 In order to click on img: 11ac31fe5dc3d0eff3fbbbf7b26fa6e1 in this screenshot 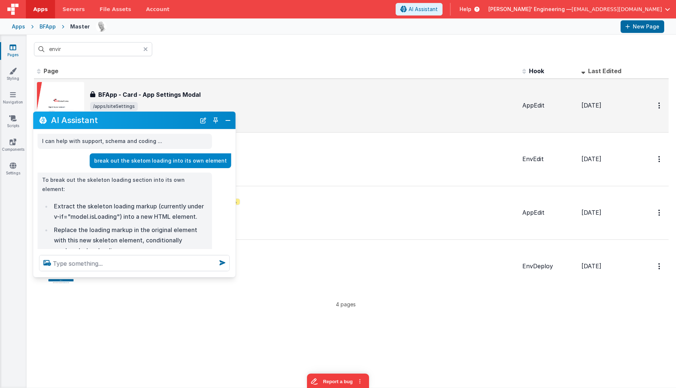, I will do `click(101, 27)`.